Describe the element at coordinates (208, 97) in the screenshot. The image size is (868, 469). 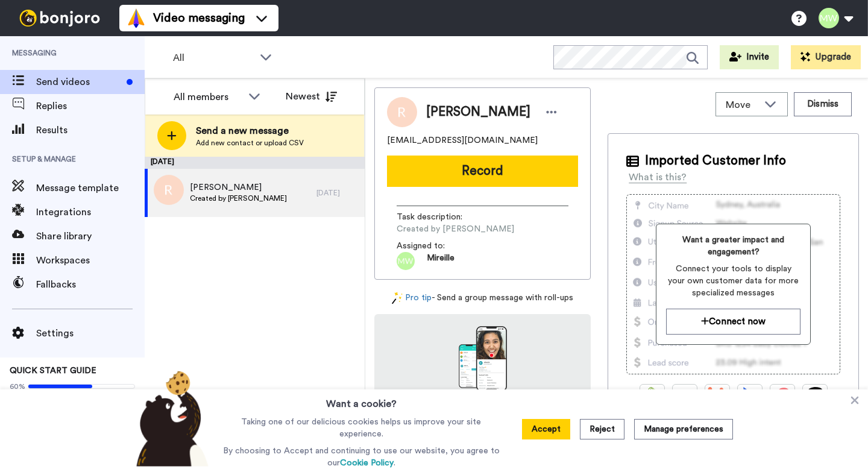
I see `div: All members` at that location.